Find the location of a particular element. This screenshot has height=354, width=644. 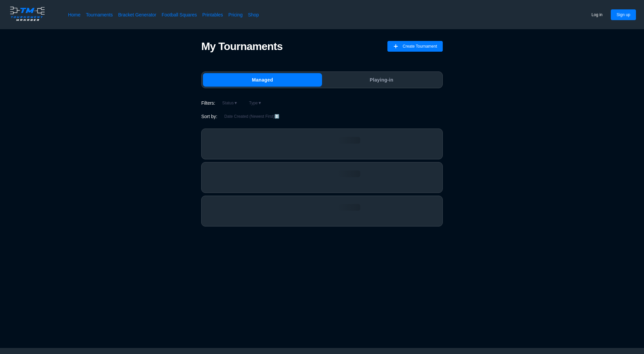

button: Type▼ is located at coordinates (256, 103).